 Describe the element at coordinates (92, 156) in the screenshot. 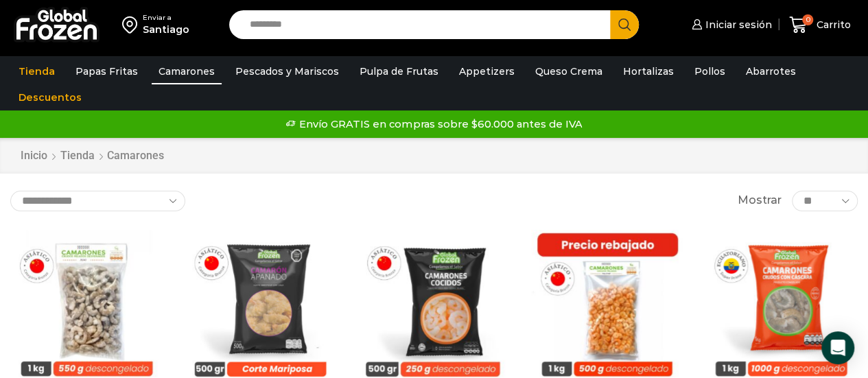

I see `nav: Breadcrumb` at that location.